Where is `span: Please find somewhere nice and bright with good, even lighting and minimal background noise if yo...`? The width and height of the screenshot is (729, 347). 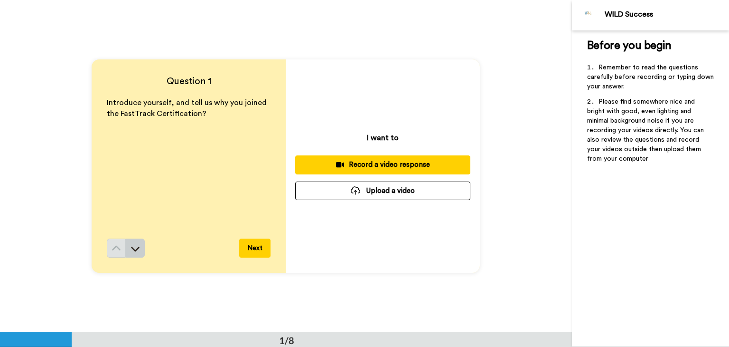
span: Please find somewhere nice and bright with good, even lighting and minimal background noise if yo... is located at coordinates (647, 130).